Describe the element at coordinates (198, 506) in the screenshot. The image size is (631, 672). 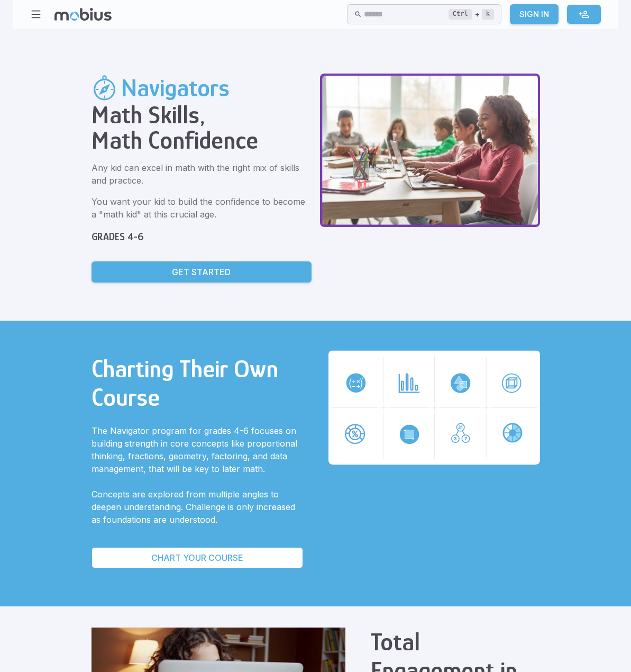
I see `p: Concepts are explored from multiple angles to deepen understanding. Challenge is only increased a...` at that location.